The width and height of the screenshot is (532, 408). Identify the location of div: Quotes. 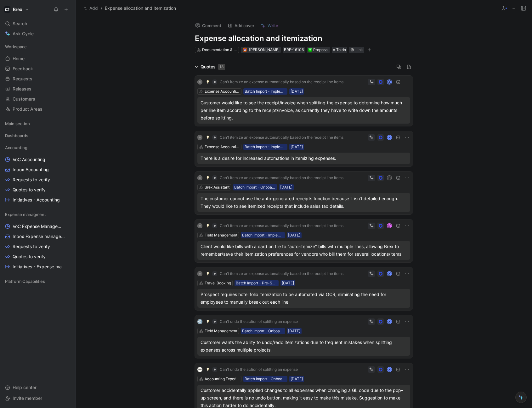
(213, 67).